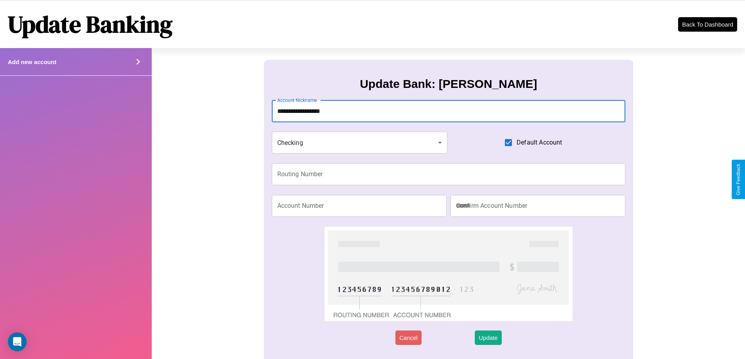 The width and height of the screenshot is (745, 359). What do you see at coordinates (707, 24) in the screenshot?
I see `button: Back To Dashboard` at bounding box center [707, 24].